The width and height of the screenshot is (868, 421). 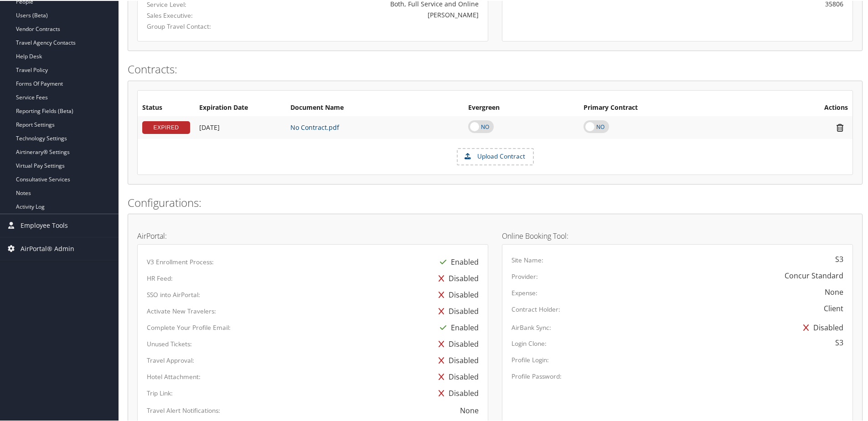 I want to click on th: Expiration Date, so click(x=241, y=107).